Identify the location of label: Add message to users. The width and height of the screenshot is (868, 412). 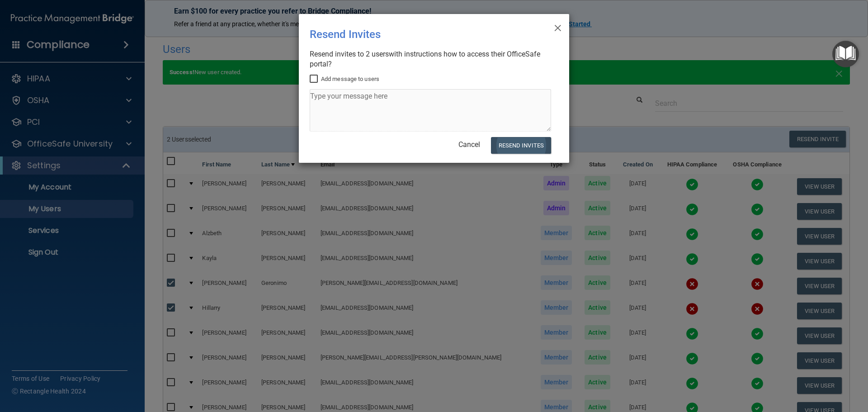
(344, 79).